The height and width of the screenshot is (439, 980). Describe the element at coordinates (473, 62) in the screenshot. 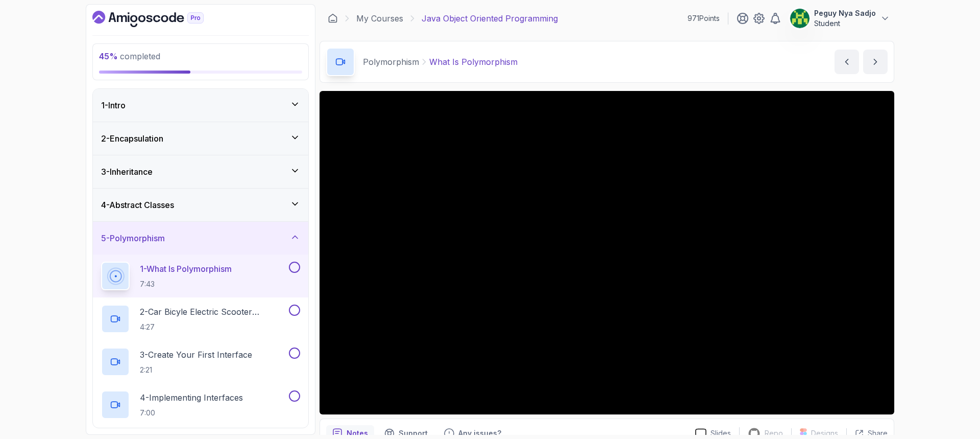

I see `p: What Is Polymorphism` at that location.